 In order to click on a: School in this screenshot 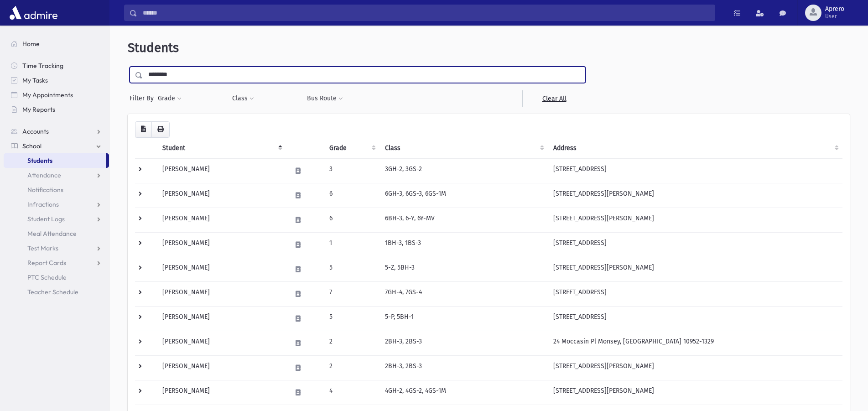, I will do `click(56, 146)`.